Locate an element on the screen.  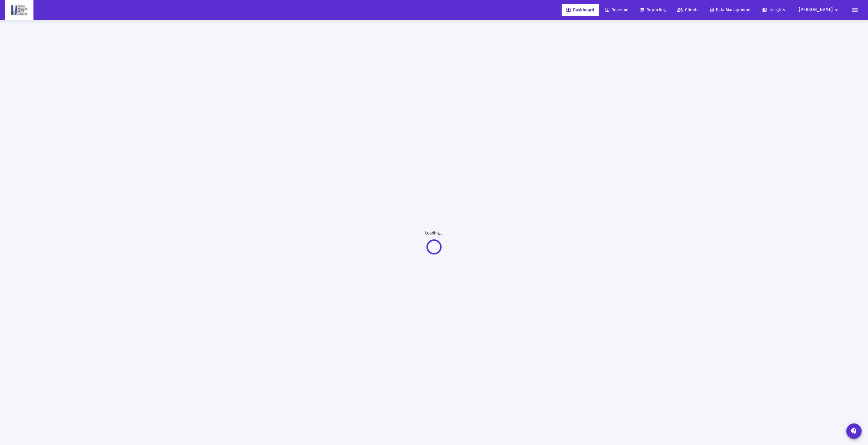
a: Clients is located at coordinates (688, 10).